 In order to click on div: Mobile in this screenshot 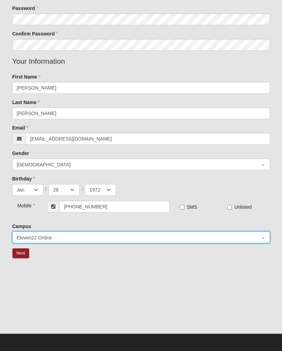, I will do `click(23, 205)`.